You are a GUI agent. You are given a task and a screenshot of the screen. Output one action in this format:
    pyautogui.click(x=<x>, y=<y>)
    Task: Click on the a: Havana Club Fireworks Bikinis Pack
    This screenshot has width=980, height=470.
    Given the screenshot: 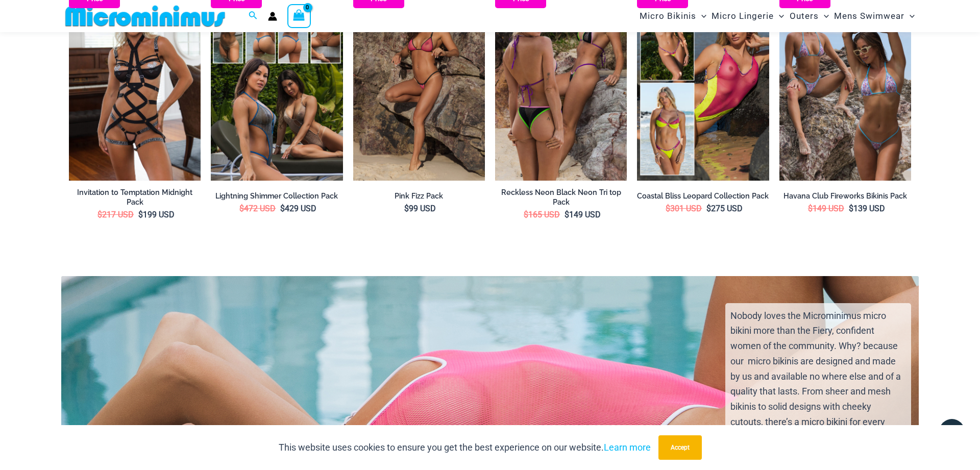 What is the action you would take?
    pyautogui.click(x=845, y=196)
    